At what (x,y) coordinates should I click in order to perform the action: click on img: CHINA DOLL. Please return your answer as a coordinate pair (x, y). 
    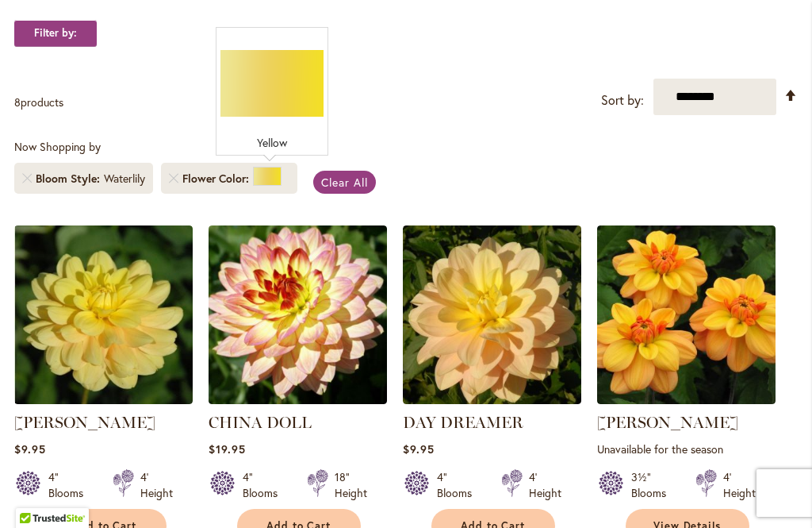
    Looking at the image, I should click on (297, 314).